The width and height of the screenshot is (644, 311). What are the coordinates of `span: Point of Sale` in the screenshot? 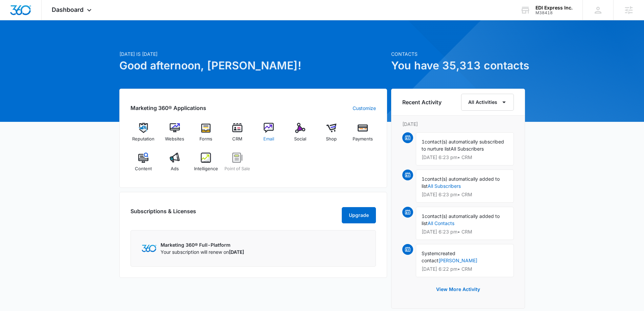 It's located at (237, 169).